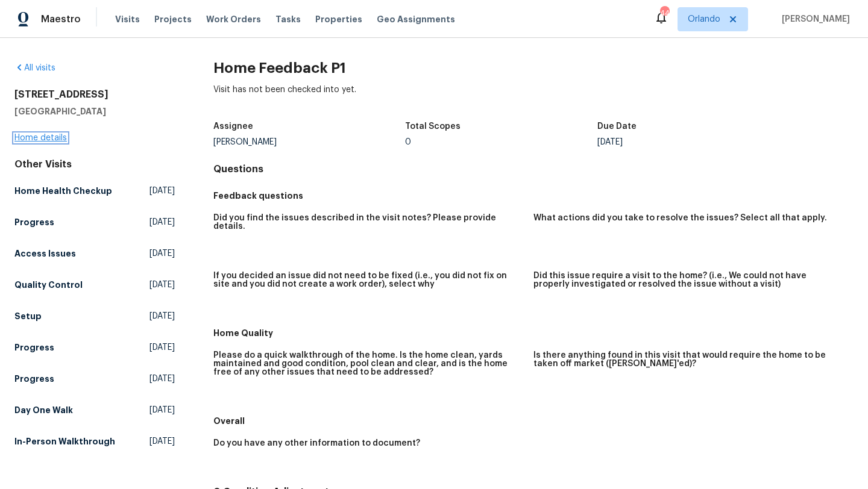 The height and width of the screenshot is (489, 868). What do you see at coordinates (127, 20) in the screenshot?
I see `span: Visits` at bounding box center [127, 20].